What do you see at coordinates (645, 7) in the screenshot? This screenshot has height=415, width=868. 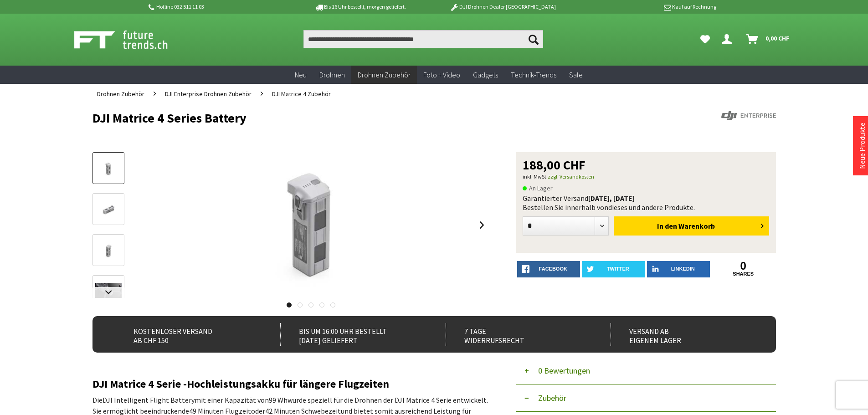 I see `p: Kauf auf Rechnung` at bounding box center [645, 7].